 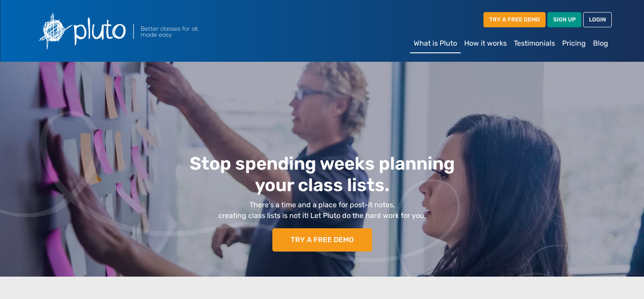 I want to click on a: LOGIN, so click(x=598, y=19).